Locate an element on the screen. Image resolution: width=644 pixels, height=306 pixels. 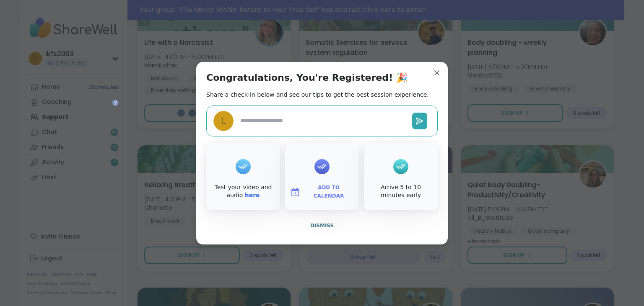
h1: Congratulations, You're Registered! 🎉 is located at coordinates (307, 78).